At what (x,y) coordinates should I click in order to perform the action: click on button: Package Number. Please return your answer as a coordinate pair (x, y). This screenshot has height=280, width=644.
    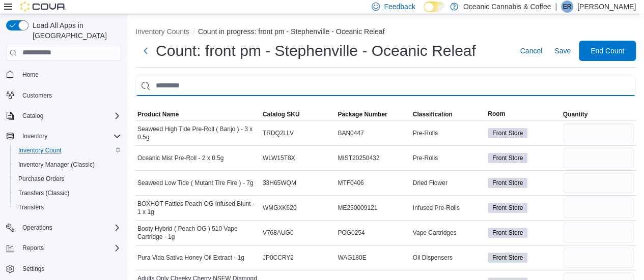
    Looking at the image, I should click on (373, 115).